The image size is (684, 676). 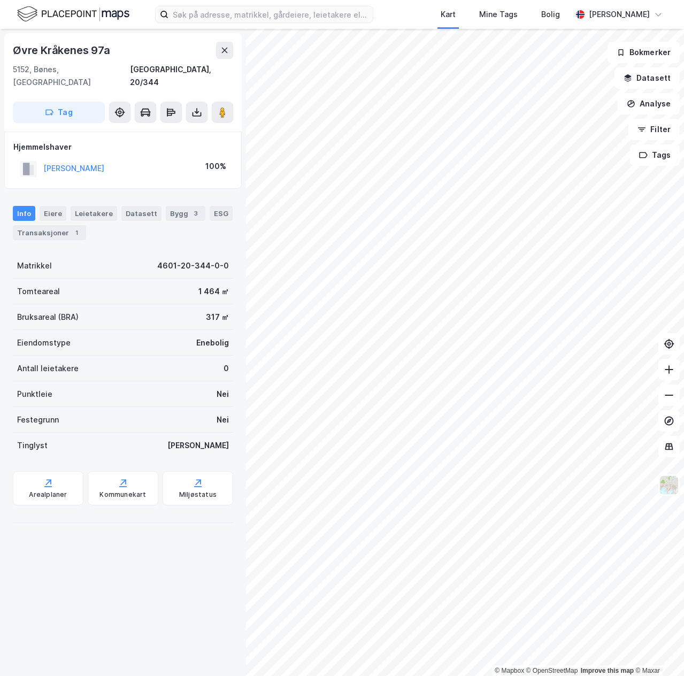 What do you see at coordinates (271, 14) in the screenshot?
I see `input: Søk på adresse, matrikkel, gårdeiere, leietakere eller personer` at bounding box center [271, 14].